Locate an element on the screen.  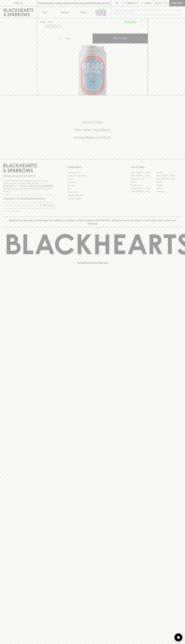
p: It is against the law to sell or supply alcohol to, or to obtain alcohol on behalf of a person un... is located at coordinates (29, 186).